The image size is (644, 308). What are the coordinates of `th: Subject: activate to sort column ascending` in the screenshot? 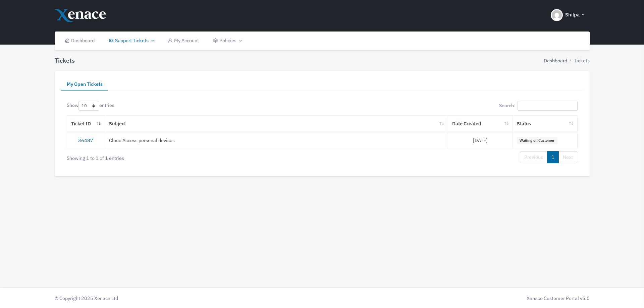 It's located at (277, 124).